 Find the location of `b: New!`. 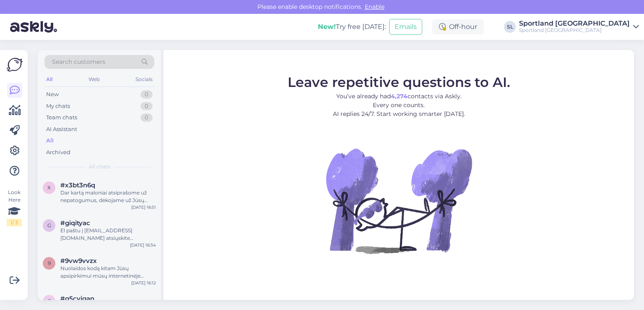

b: New! is located at coordinates (327, 26).